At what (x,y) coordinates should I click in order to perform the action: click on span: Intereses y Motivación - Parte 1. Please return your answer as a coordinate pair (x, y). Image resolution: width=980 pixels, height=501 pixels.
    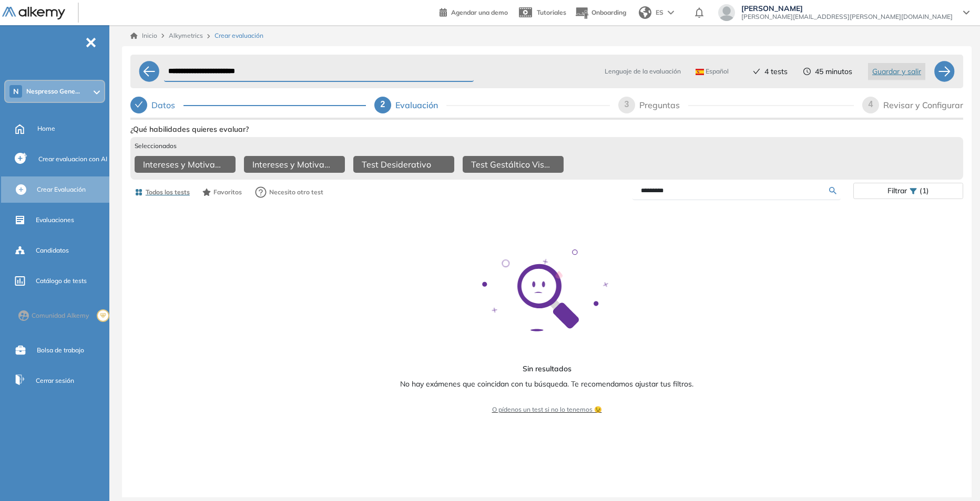
    Looking at the image, I should click on (183, 164).